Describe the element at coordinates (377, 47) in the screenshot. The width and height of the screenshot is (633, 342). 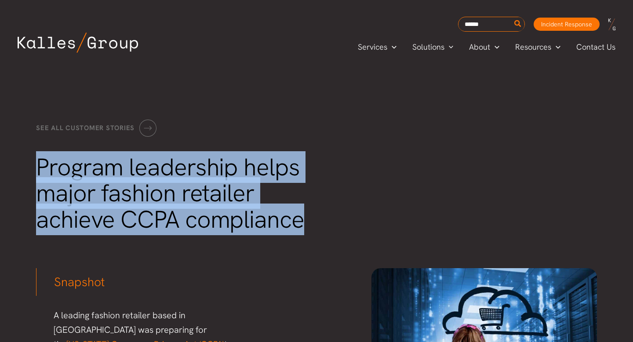
I see `a: ServicesMenu Toggle` at that location.